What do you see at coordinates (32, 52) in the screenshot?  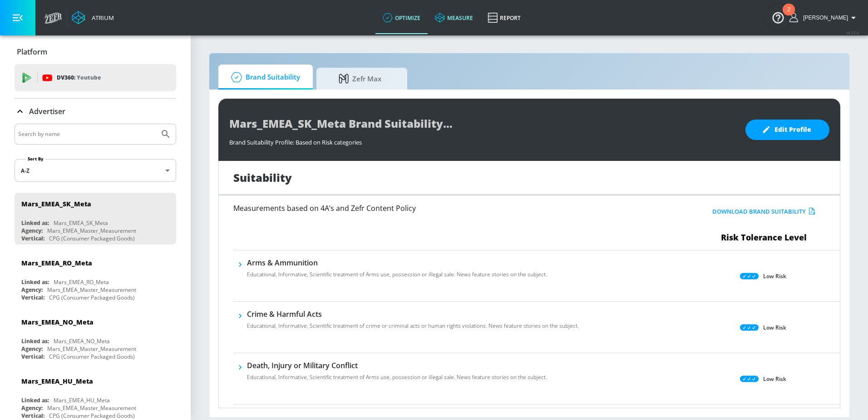 I see `p: Platform` at bounding box center [32, 52].